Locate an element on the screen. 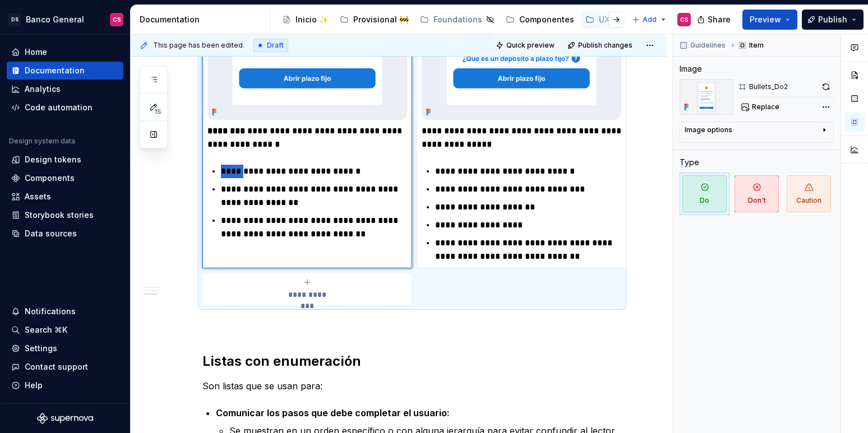 The width and height of the screenshot is (868, 433). a: Foundations is located at coordinates (457, 20).